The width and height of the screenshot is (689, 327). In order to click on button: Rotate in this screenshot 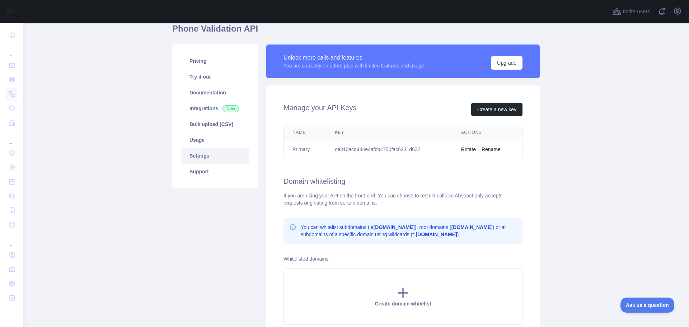, I will do `click(468, 149)`.